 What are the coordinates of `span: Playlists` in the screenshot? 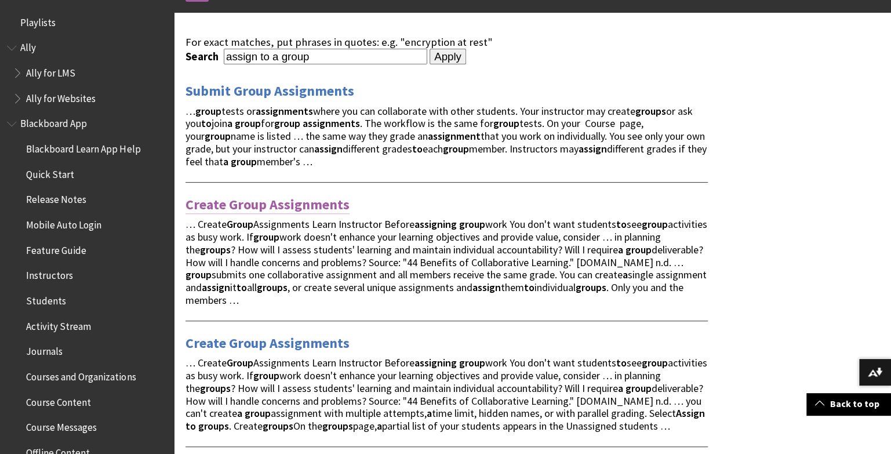 It's located at (38, 20).